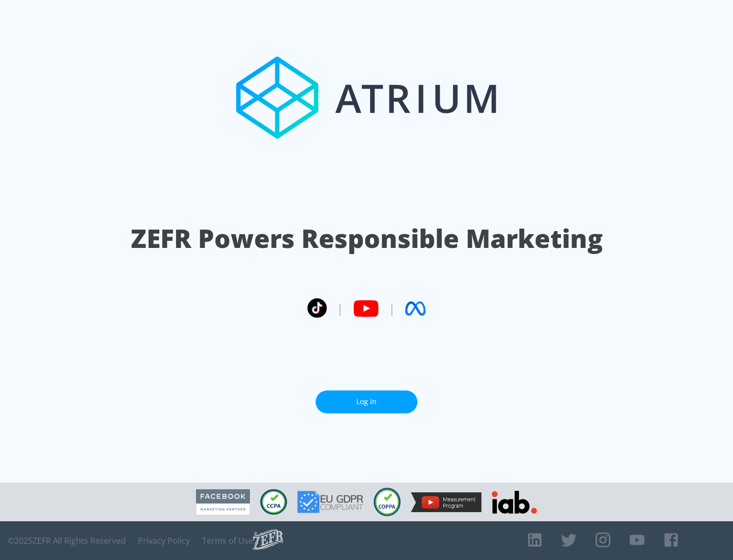 Image resolution: width=733 pixels, height=560 pixels. I want to click on a: Terms of Use, so click(228, 541).